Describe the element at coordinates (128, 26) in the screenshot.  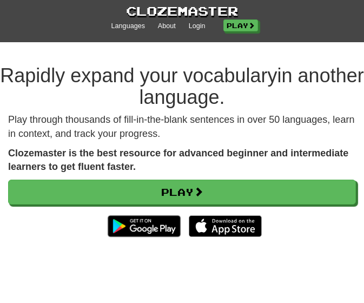
I see `a: Languages` at that location.